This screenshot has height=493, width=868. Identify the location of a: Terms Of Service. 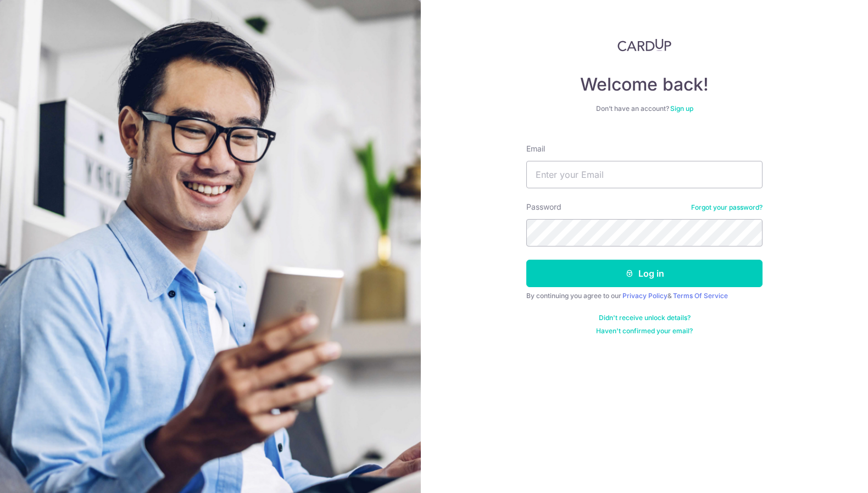
(700, 295).